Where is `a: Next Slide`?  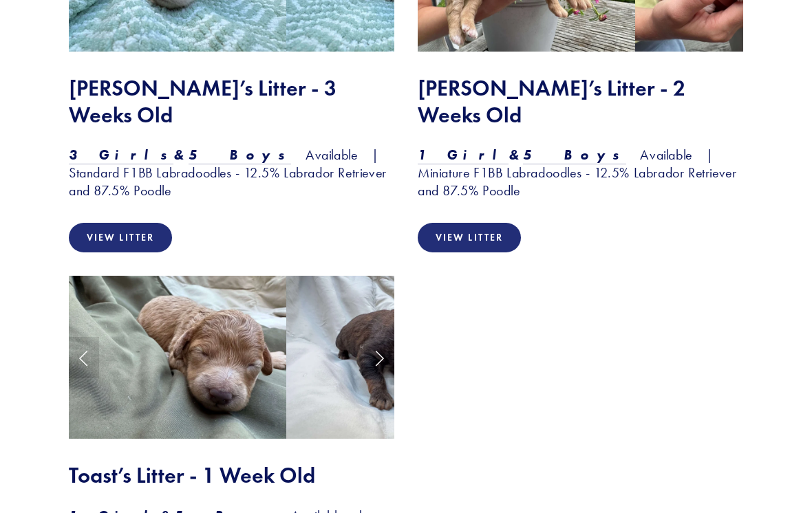
a: Next Slide is located at coordinates (379, 358).